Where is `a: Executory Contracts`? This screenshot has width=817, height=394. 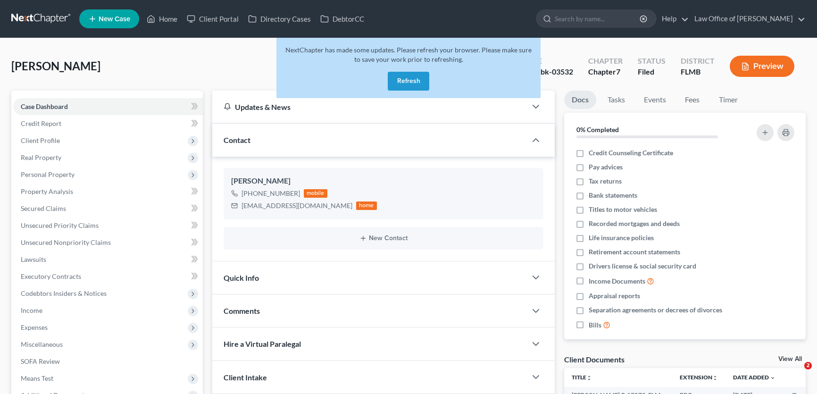
a: Executory Contracts is located at coordinates (108, 276).